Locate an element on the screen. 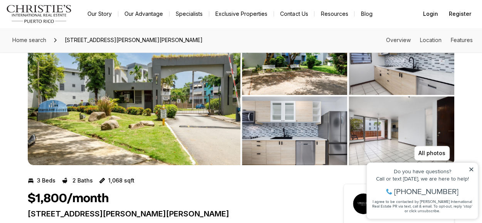 This screenshot has height=223, width=482. a: logo is located at coordinates (39, 14).